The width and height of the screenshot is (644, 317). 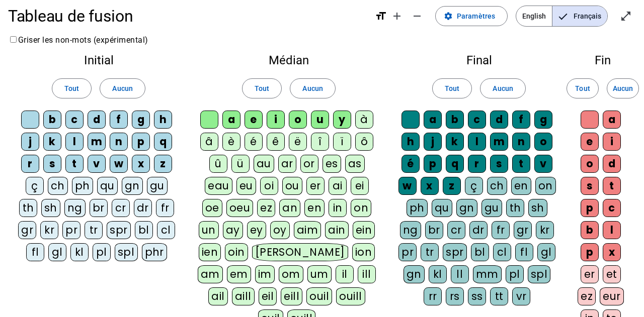 I want to click on div: as, so click(x=355, y=164).